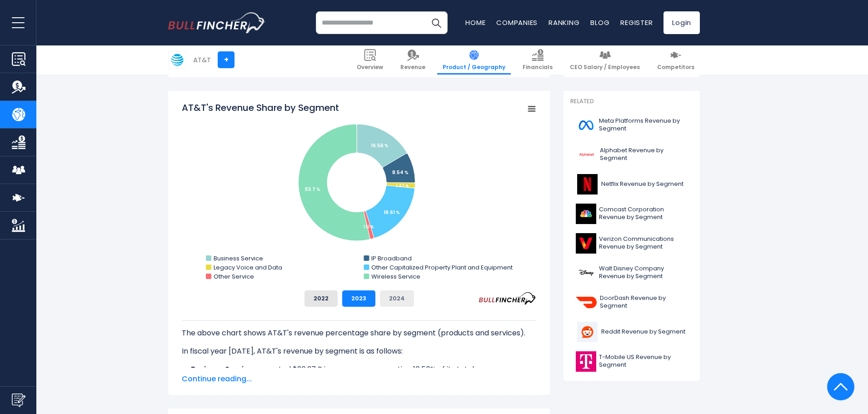  What do you see at coordinates (585, 243) in the screenshot?
I see `img: VZ logo` at bounding box center [585, 243].